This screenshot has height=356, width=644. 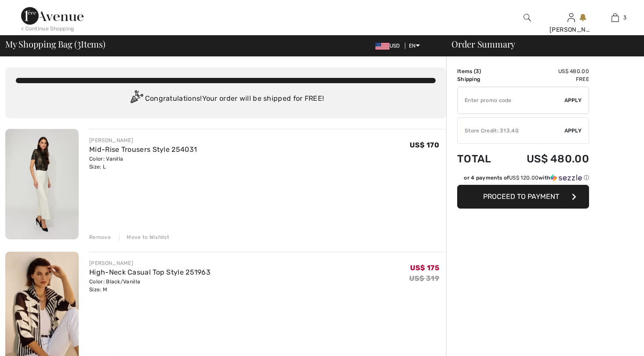 I want to click on a: 3, so click(x=615, y=18).